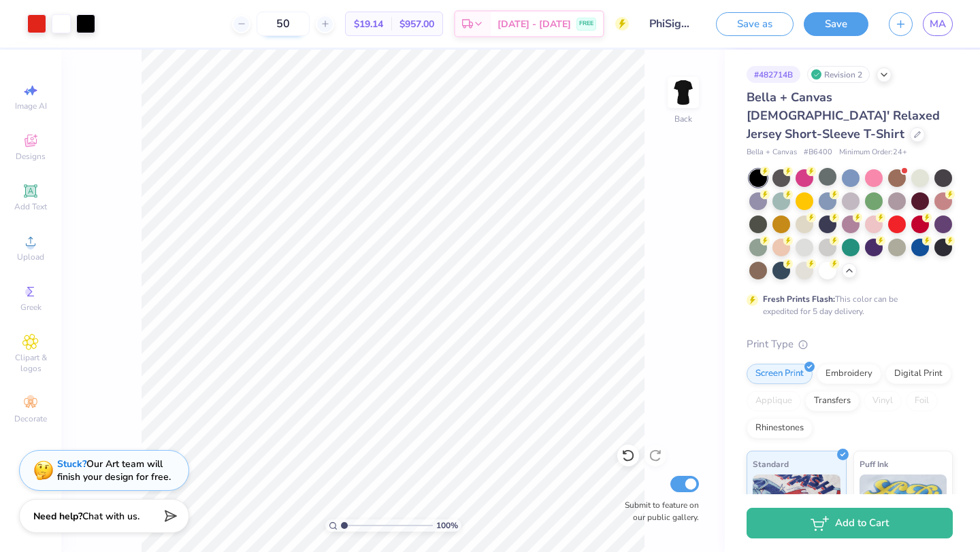  Describe the element at coordinates (672, 24) in the screenshot. I see `input: Untitled Design` at that location.